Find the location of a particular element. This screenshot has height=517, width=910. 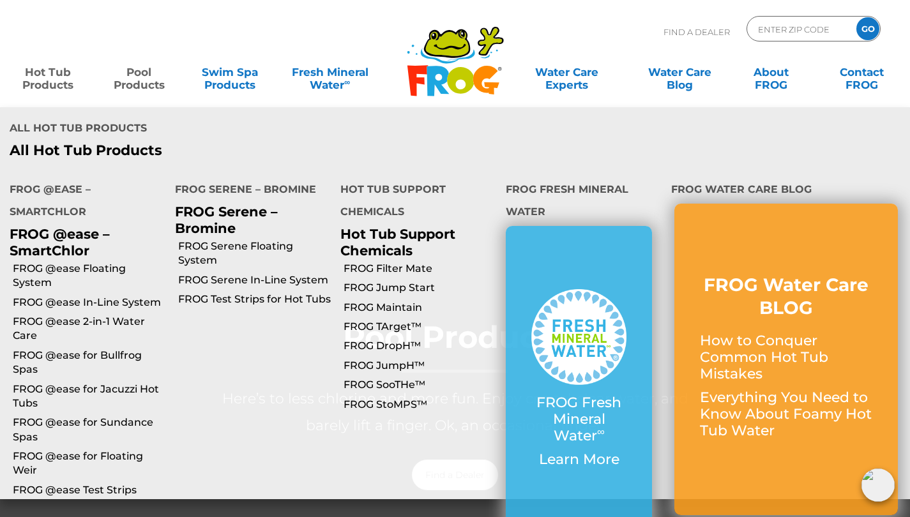

a: Fresh MineralWater∞ is located at coordinates (330, 72).